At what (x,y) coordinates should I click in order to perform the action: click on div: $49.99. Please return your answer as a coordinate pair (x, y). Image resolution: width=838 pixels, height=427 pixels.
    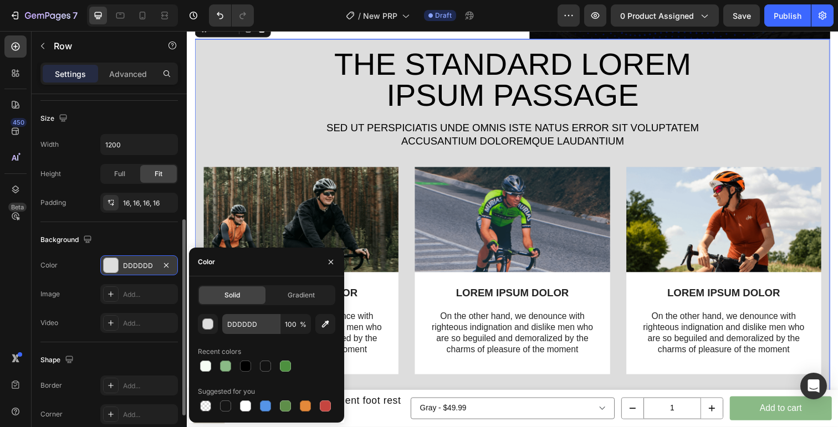
    Looking at the image, I should click on (132, 394).